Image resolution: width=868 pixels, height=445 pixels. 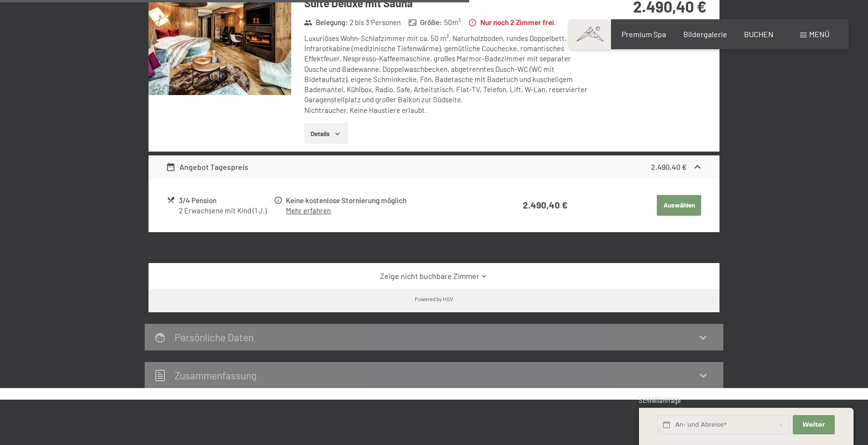 I want to click on div: Angebot Tagespreis, so click(x=208, y=167).